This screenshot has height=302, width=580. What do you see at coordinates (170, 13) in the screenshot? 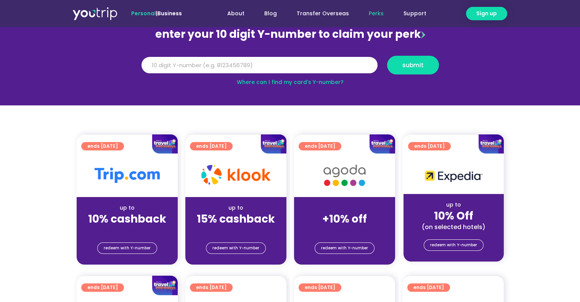
I see `a: Business` at bounding box center [170, 13].